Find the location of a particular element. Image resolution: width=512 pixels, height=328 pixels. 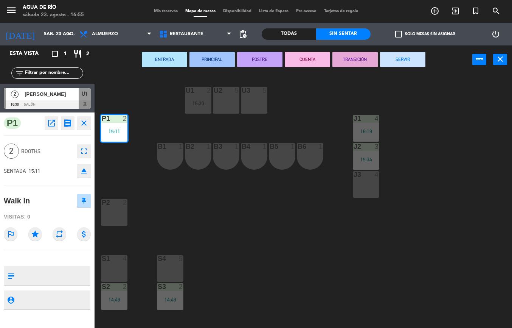

div: U3 is located at coordinates (242, 90).